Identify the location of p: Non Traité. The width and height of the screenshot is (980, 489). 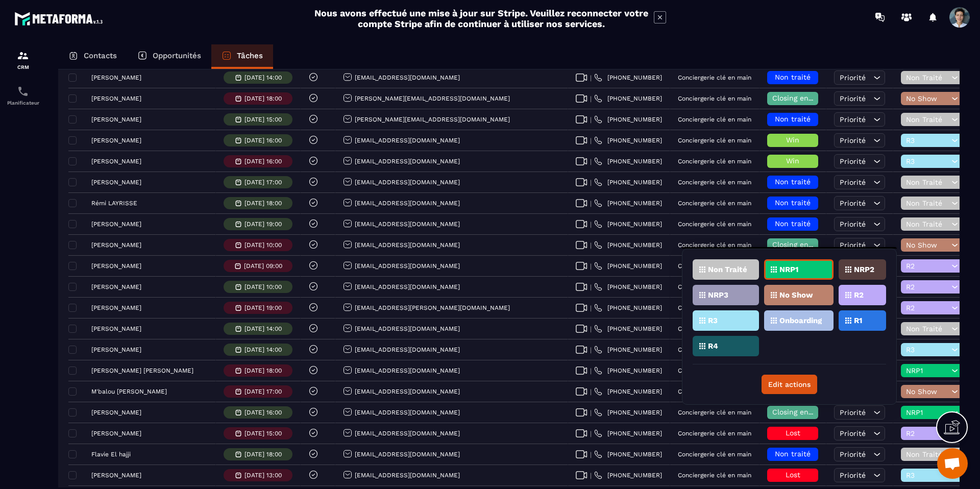
(727, 269).